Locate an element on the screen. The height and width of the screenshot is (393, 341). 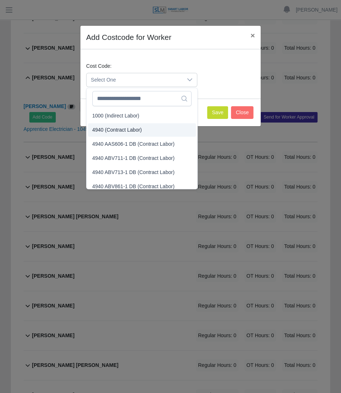
span: 4940 ABV861-1 DB (Contract Labor) is located at coordinates (133, 186).